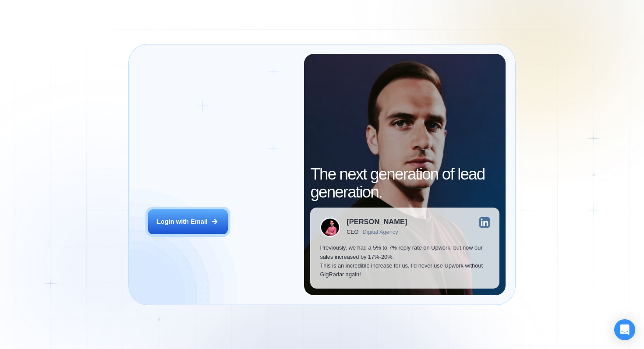  I want to click on h2: The next generation of lead generation., so click(404, 183).